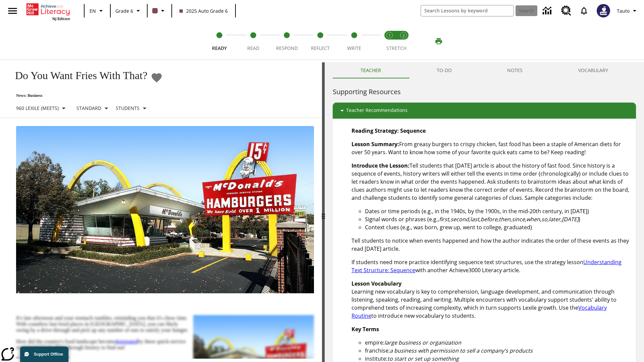 Image resolution: width=644 pixels, height=362 pixels. Describe the element at coordinates (627, 11) in the screenshot. I see `button: Profile/Settings` at that location.